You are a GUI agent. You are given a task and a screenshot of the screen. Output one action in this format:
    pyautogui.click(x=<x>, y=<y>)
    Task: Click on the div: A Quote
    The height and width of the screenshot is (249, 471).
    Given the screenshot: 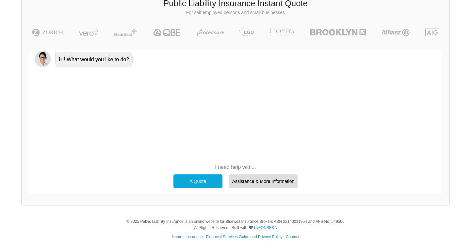 What is the action you would take?
    pyautogui.click(x=198, y=181)
    